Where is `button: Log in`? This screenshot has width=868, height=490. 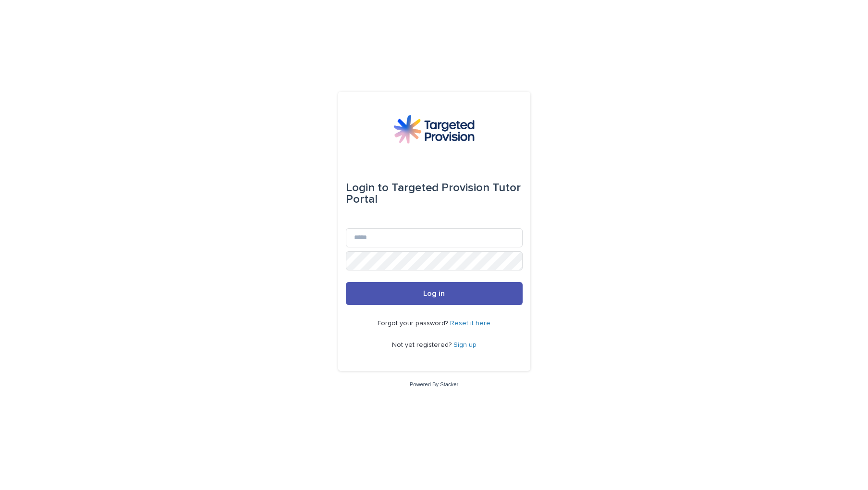 button: Log in is located at coordinates (435, 293).